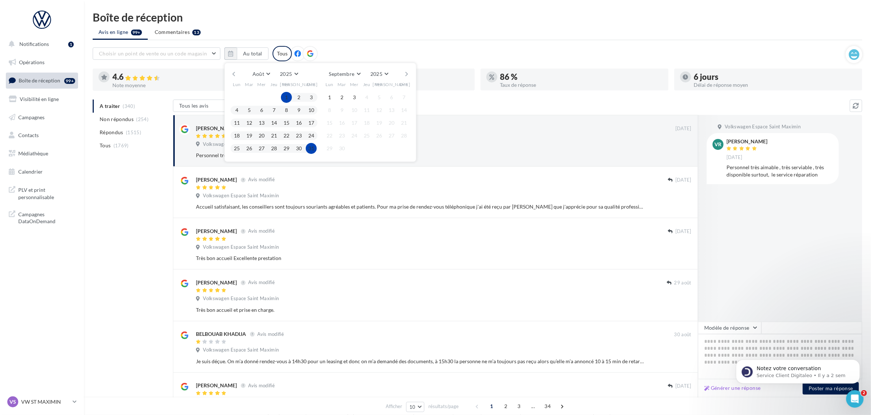 The image size is (871, 415). What do you see at coordinates (42, 154) in the screenshot?
I see `a: Médiathèque` at bounding box center [42, 154].